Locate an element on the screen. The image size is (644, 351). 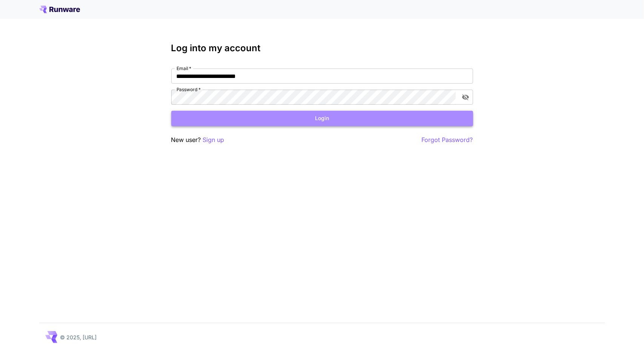
p: New user? is located at coordinates (198, 140).